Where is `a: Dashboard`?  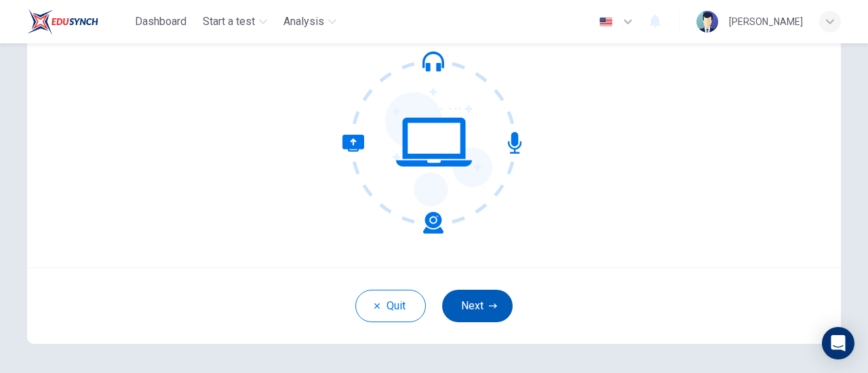 a: Dashboard is located at coordinates (161, 22).